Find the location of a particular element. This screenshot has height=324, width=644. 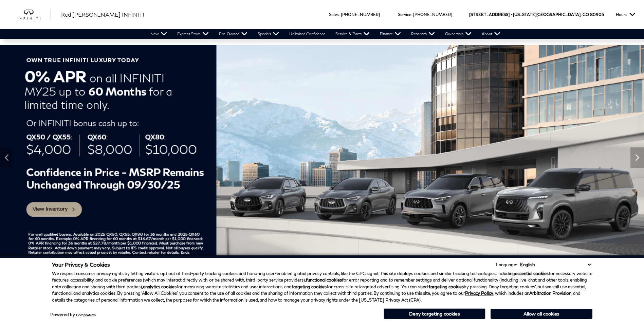

button: Allow all cookies is located at coordinates (542, 314).